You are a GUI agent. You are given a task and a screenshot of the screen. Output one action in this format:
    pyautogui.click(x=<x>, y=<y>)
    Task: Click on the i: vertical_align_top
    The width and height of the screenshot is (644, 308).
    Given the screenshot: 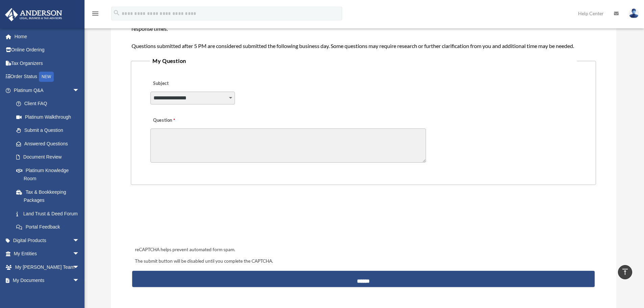 What is the action you would take?
    pyautogui.click(x=625, y=272)
    